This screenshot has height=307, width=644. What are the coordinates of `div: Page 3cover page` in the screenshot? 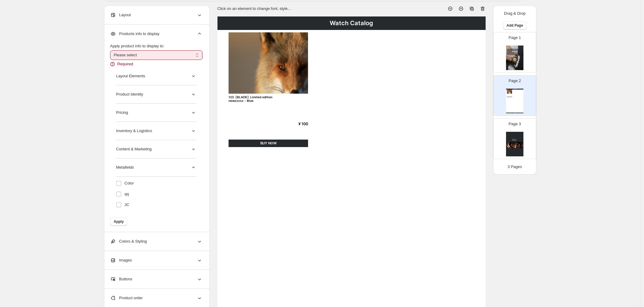 It's located at (515, 139).